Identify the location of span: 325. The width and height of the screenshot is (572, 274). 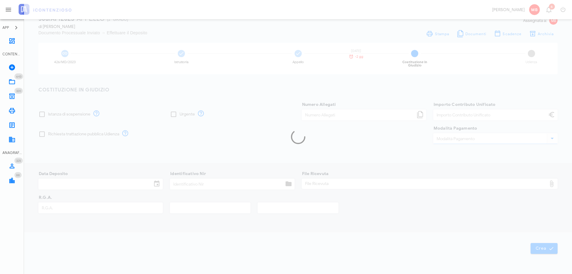
(19, 160).